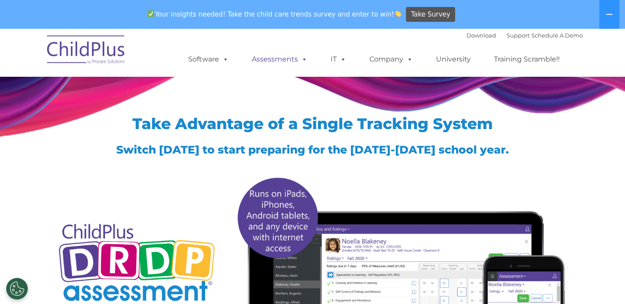 Image resolution: width=625 pixels, height=304 pixels. What do you see at coordinates (86, 51) in the screenshot?
I see `img: ChildPlus by Procare Solutions` at bounding box center [86, 51].